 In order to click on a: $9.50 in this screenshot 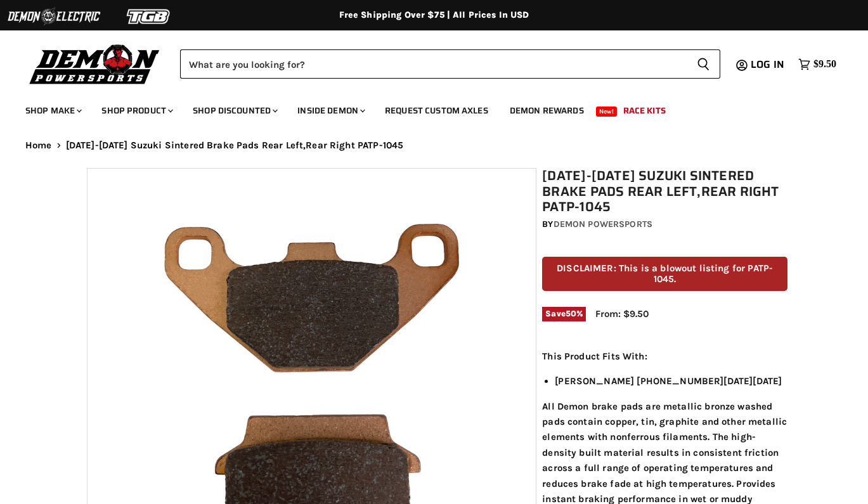, I will do `click(817, 64)`.